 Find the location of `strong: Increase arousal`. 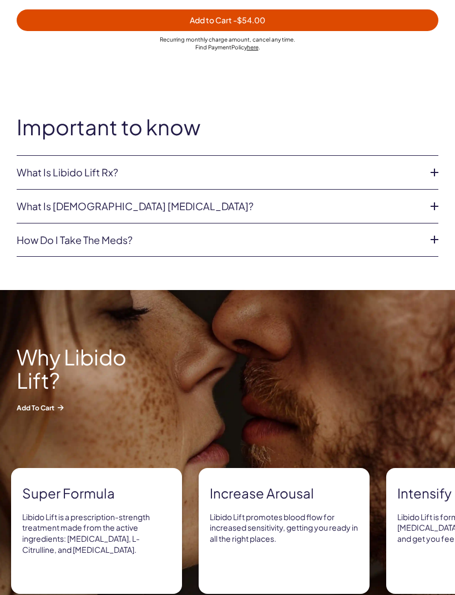

strong: Increase arousal is located at coordinates (284, 493).